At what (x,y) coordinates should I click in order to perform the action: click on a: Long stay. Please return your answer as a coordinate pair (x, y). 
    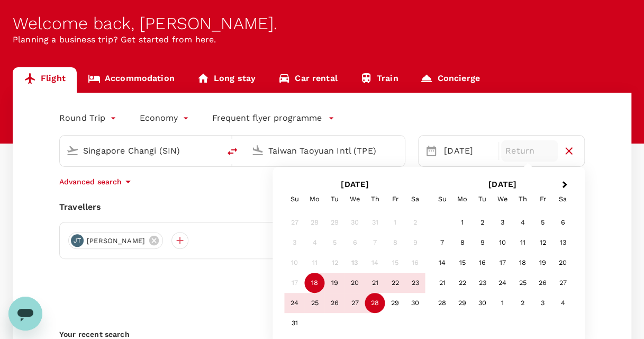
    Looking at the image, I should click on (226, 80).